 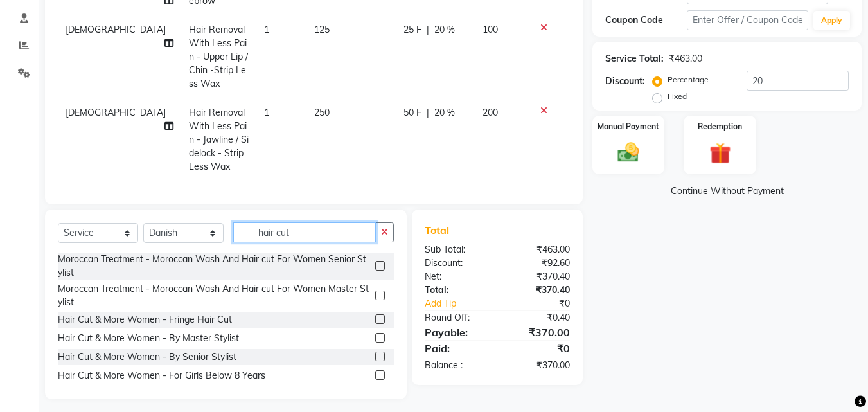 I want to click on span: 25 F, so click(x=412, y=29).